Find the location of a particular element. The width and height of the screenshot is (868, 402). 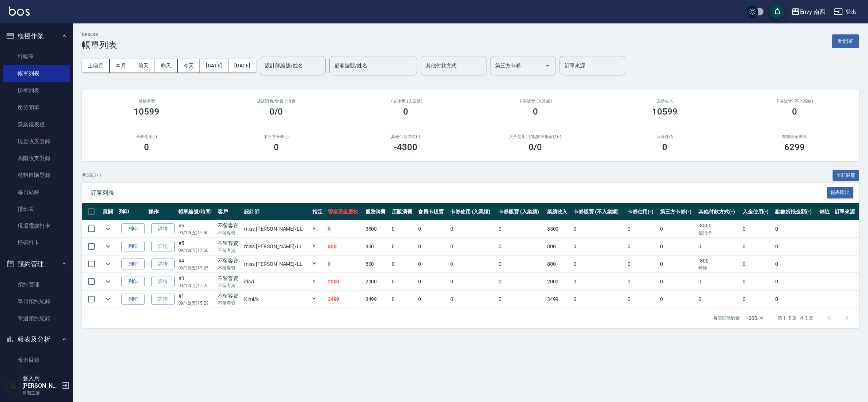

th: 操作 is located at coordinates (161, 212).